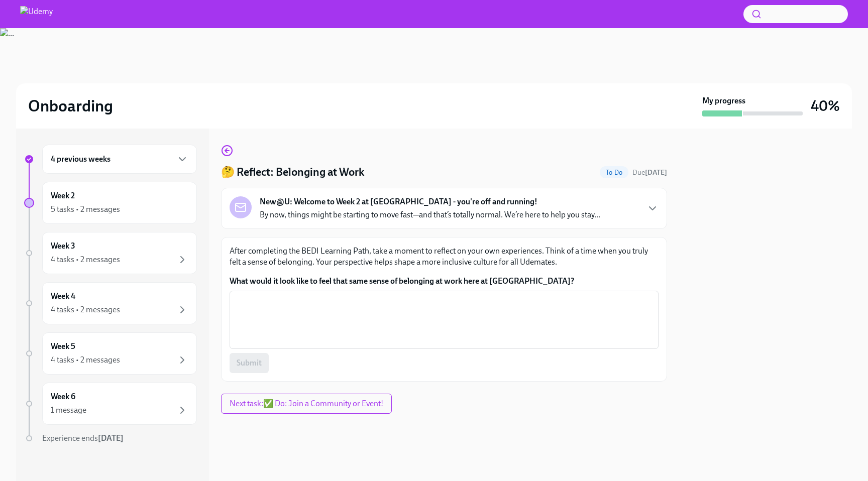 The width and height of the screenshot is (868, 481). Describe the element at coordinates (724, 101) in the screenshot. I see `strong: My progress` at that location.